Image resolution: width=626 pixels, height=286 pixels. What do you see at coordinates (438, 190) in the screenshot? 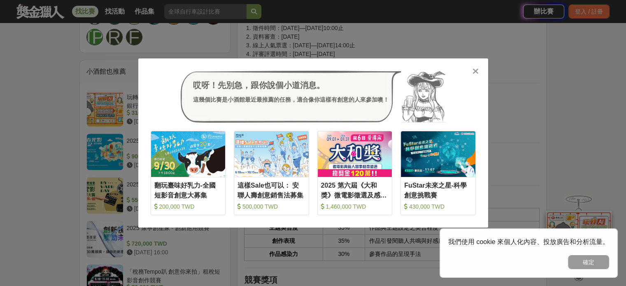
I see `div: FuStar未來之星-科學創意挑戰賽` at bounding box center [438, 190].